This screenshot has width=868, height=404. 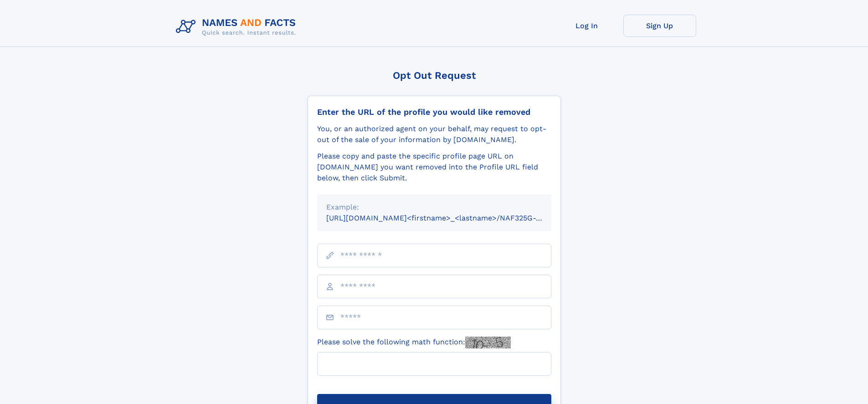 I want to click on a: Sign Up, so click(x=660, y=25).